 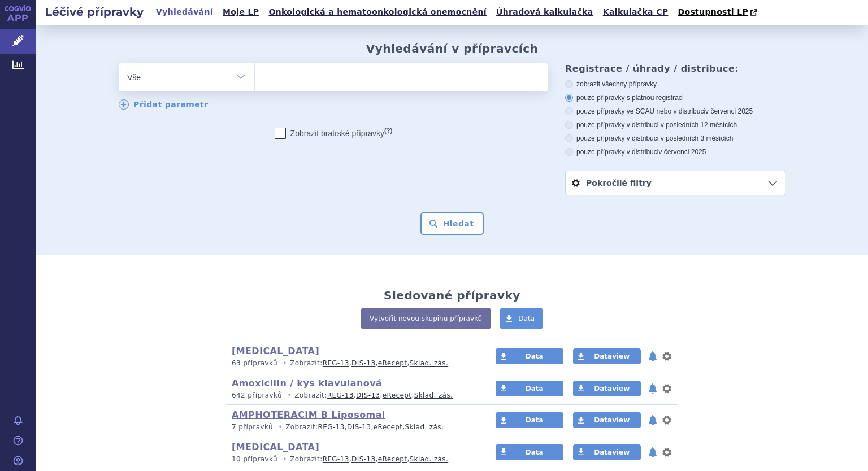 I want to click on h2: Léčivé přípravky, so click(x=95, y=12).